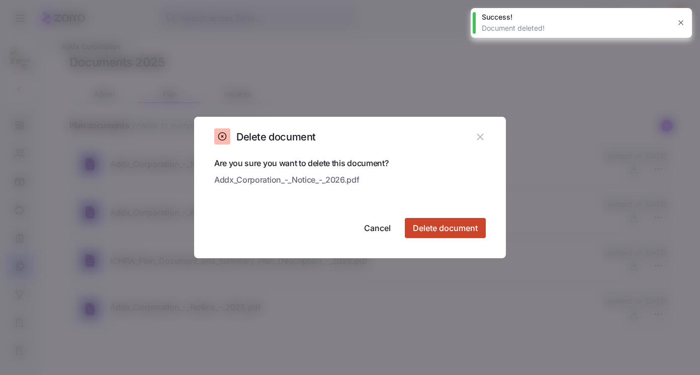  I want to click on button: Delete document, so click(445, 228).